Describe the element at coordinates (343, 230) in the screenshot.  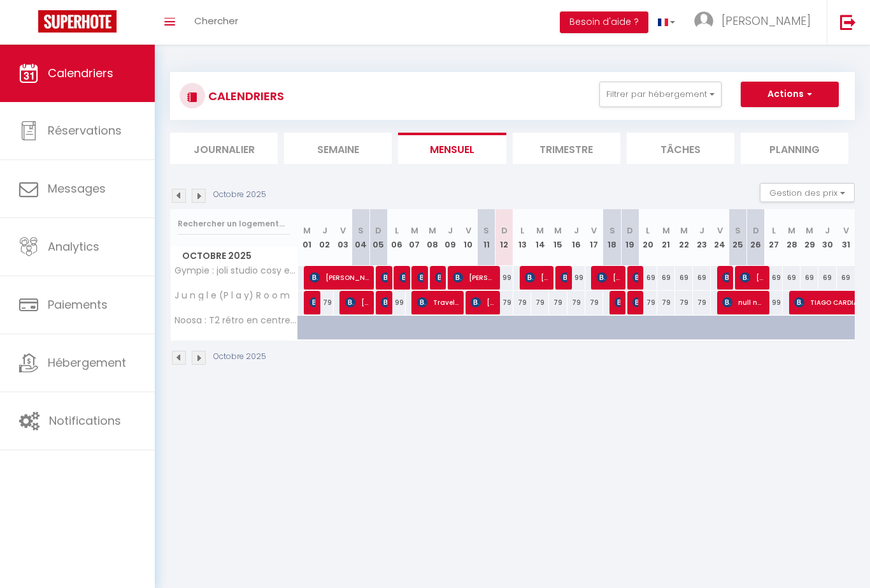
I see `abbr: V` at that location.